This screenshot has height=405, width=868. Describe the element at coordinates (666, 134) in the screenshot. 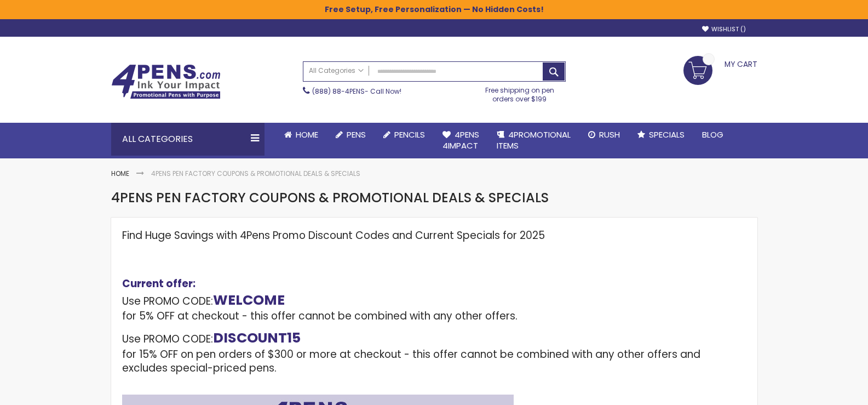

I see `span: Specials` at that location.